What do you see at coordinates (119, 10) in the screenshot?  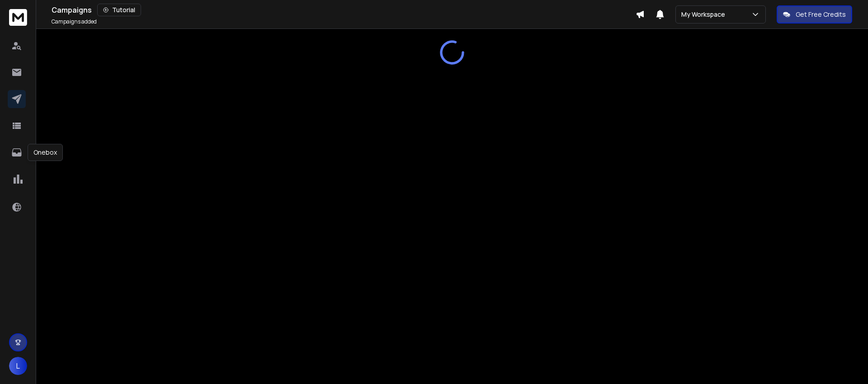 I see `button: Tutorial` at bounding box center [119, 10].